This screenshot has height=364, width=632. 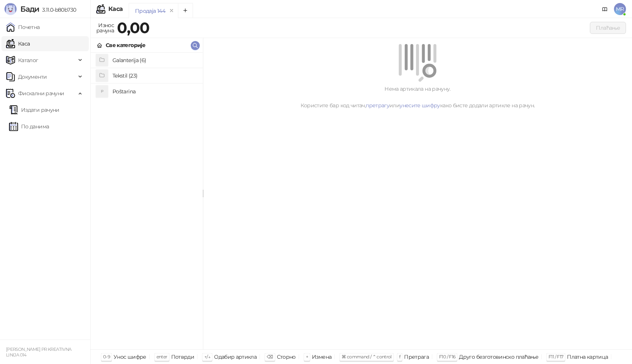 What do you see at coordinates (150, 11) in the screenshot?
I see `div: Продаја 144` at bounding box center [150, 11].